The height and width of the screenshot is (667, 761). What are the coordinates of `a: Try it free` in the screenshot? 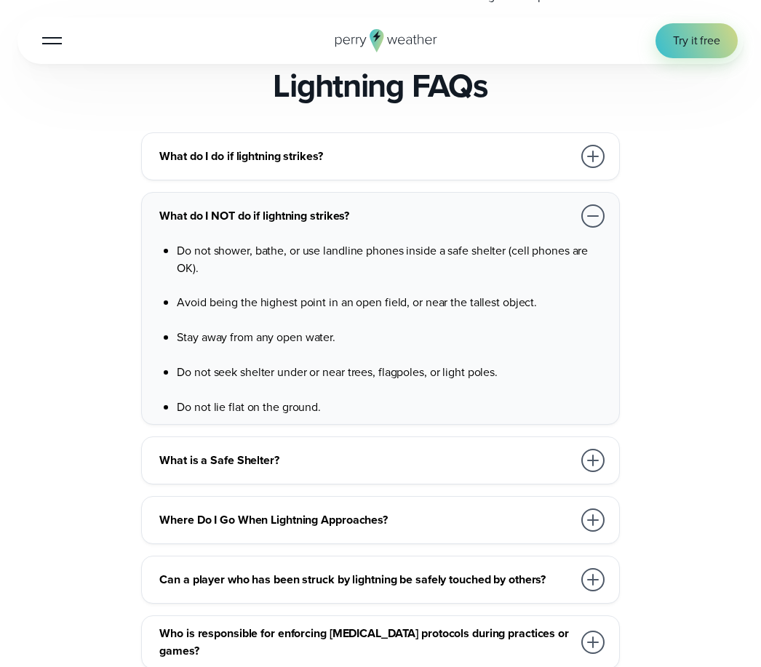 It's located at (696, 41).